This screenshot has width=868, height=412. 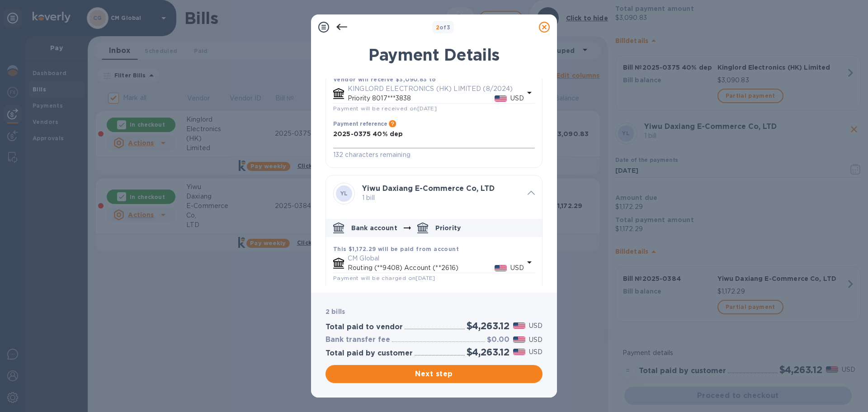 What do you see at coordinates (428, 188) in the screenshot?
I see `b: Yiwu Daxiang E-Commerce Co, LTD` at bounding box center [428, 188].